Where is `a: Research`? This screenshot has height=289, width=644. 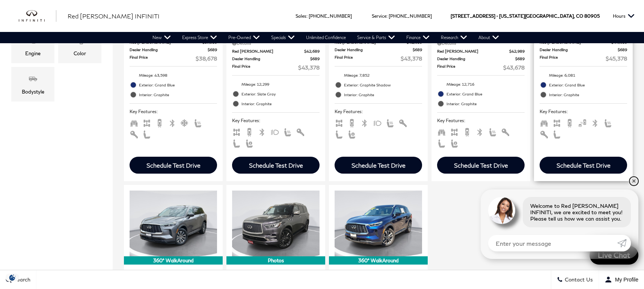
a: Research is located at coordinates (454, 38).